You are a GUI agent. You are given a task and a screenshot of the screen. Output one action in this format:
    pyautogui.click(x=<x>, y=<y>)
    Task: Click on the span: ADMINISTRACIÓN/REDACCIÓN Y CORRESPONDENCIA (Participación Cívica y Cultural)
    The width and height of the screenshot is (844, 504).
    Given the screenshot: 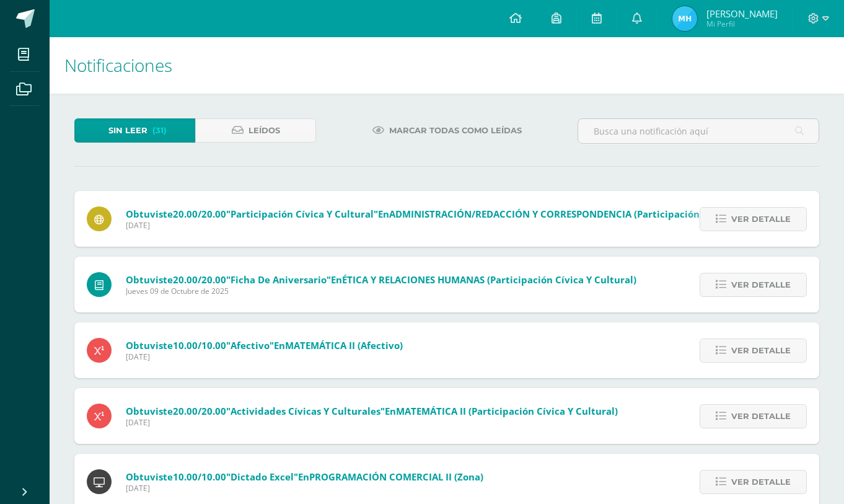 What is the action you would take?
    pyautogui.click(x=587, y=214)
    